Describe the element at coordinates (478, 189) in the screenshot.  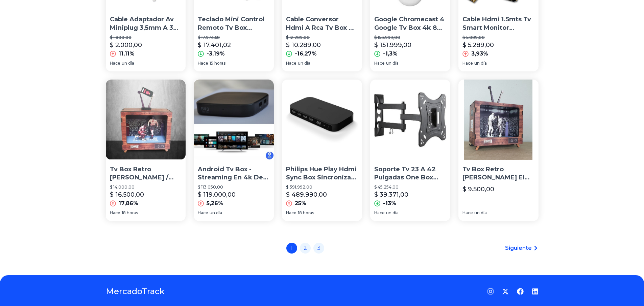
I see `p: $ 9.500,00` at that location.